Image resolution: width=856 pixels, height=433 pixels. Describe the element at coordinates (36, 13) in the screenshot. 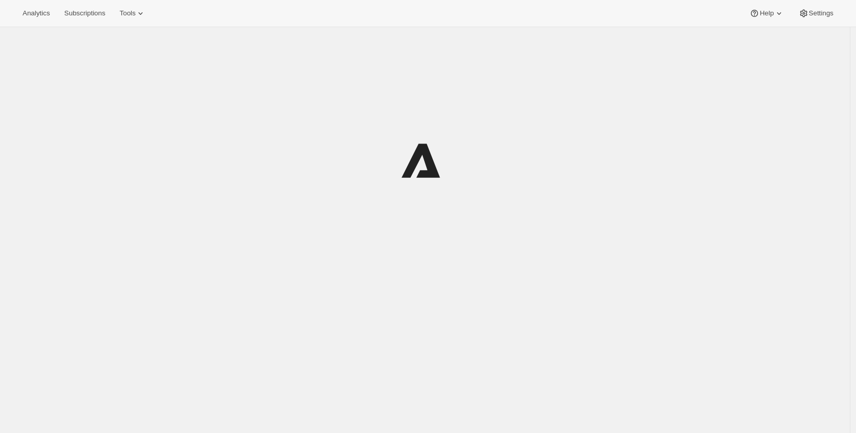

I see `span: Analytics` at that location.